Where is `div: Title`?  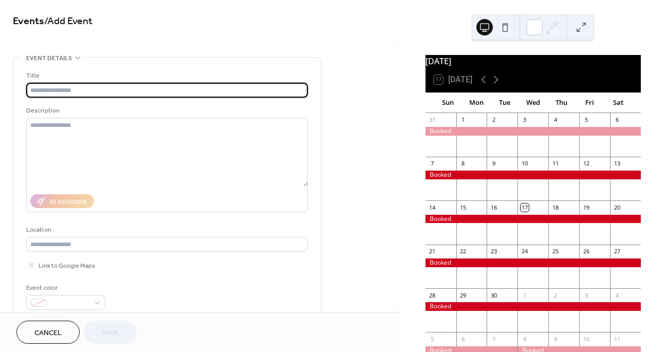
div: Title is located at coordinates (166, 76).